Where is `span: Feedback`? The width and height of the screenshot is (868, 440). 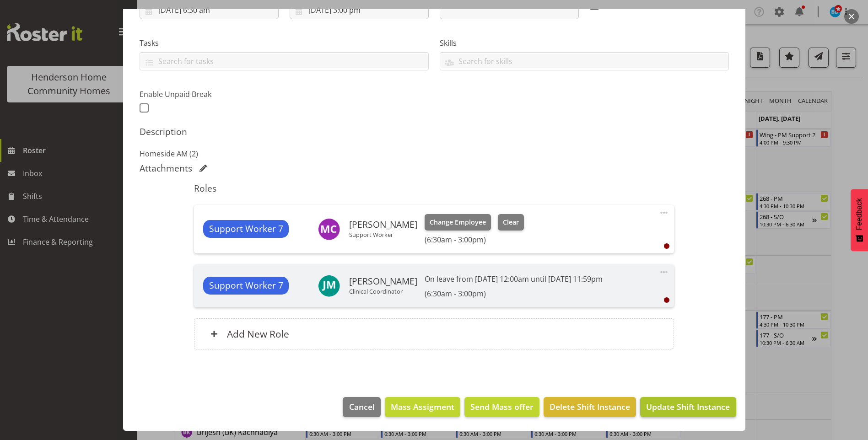
span: Feedback is located at coordinates (859, 214).